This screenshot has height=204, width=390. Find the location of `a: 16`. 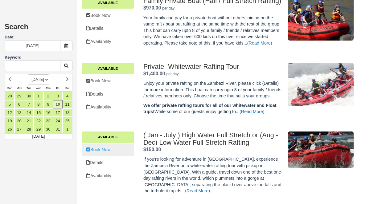

a: 16 is located at coordinates (48, 113).